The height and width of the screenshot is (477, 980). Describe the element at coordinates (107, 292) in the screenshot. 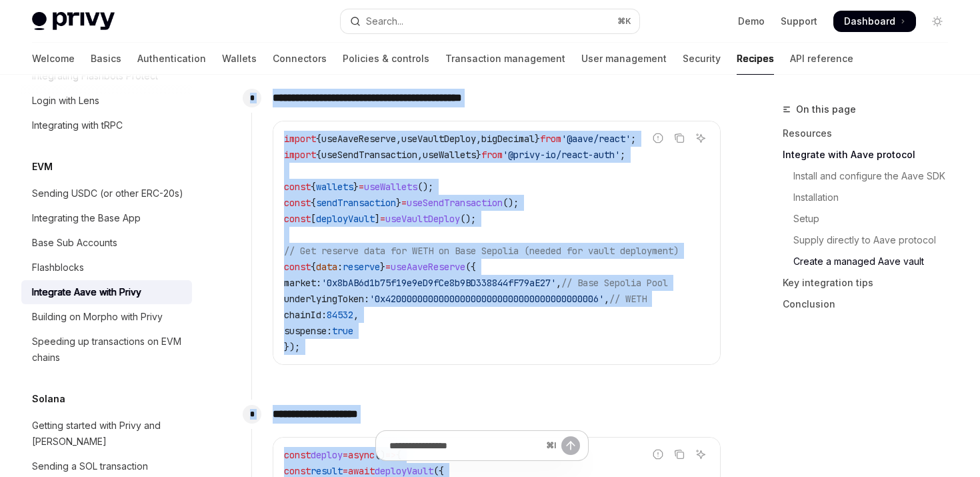

I see `a: Integrate Aave with Privy` at that location.